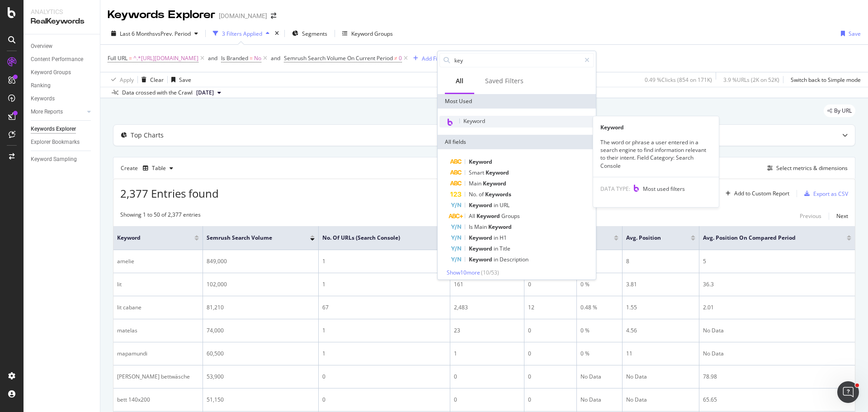 This screenshot has width=868, height=412. What do you see at coordinates (660, 262) in the screenshot?
I see `div: 8` at bounding box center [660, 262].